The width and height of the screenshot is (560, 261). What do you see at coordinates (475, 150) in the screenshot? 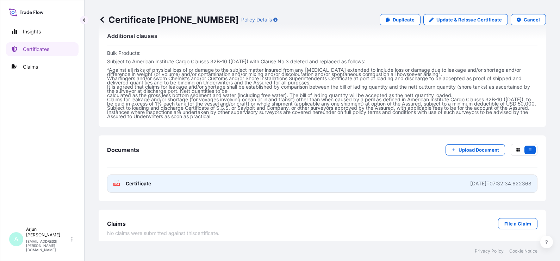
I see `button: Upload Document` at bounding box center [475, 150].